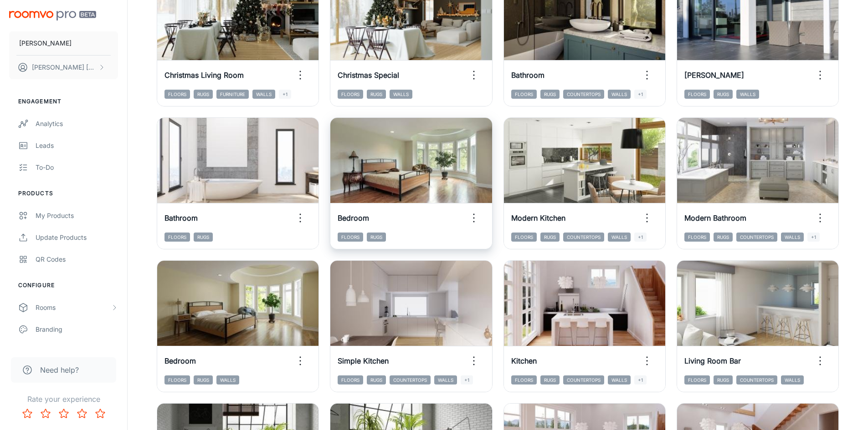 The height and width of the screenshot is (430, 868). Describe the element at coordinates (538, 218) in the screenshot. I see `h6: Modern Kitchen` at that location.